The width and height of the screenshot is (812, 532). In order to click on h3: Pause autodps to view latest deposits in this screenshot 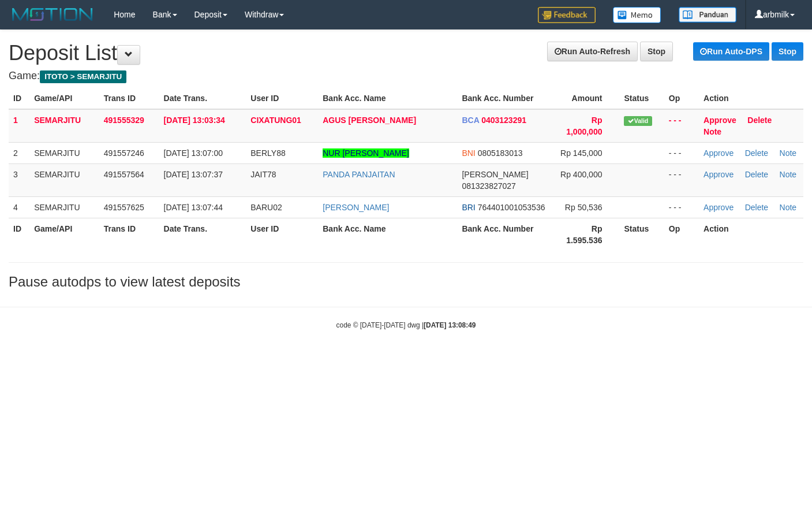, I will do `click(405, 282)`.